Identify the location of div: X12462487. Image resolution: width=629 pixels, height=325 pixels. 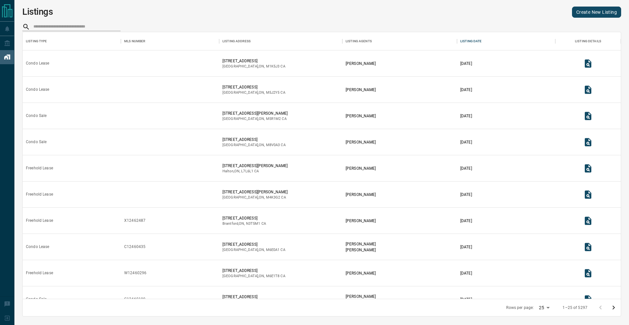
(135, 221).